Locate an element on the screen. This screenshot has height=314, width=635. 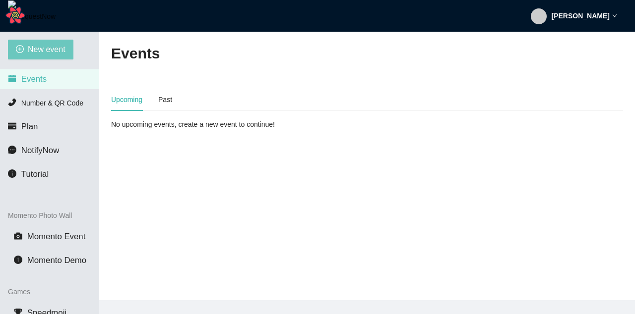
span: Momento Demo is located at coordinates (57, 260).